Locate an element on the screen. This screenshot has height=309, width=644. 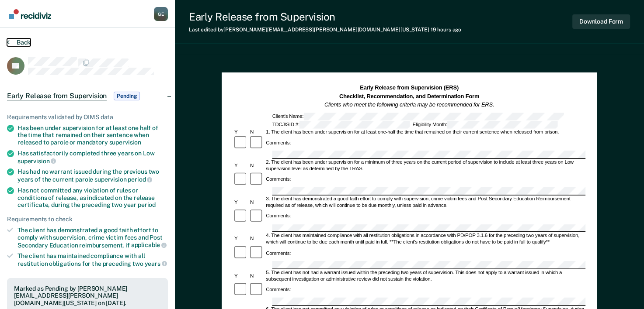
div: Requirements to check is located at coordinates (87, 219).